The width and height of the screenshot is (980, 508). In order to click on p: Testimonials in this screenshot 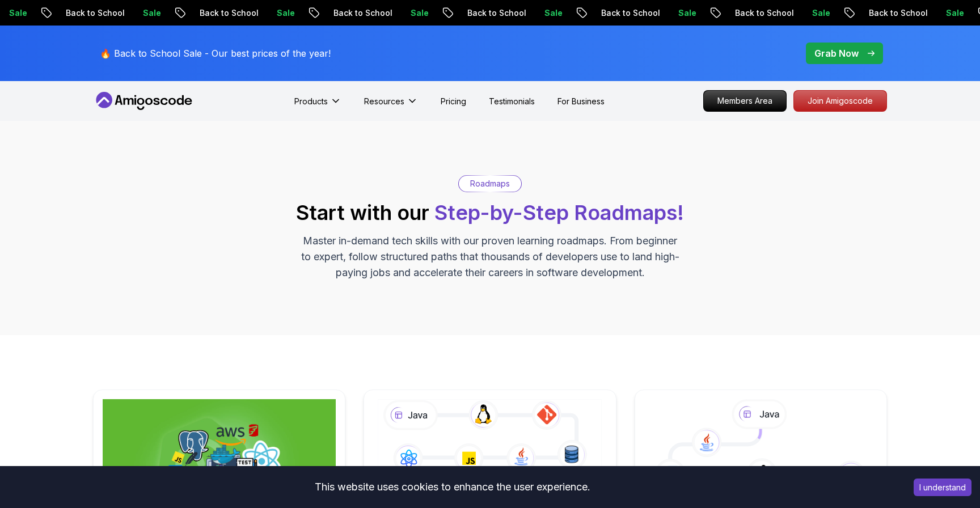, I will do `click(511, 101)`.